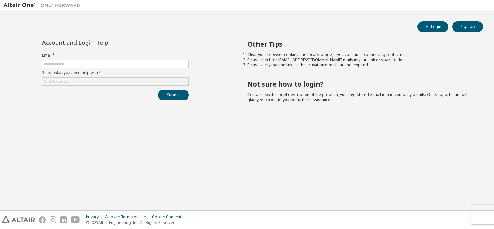 Image resolution: width=494 pixels, height=229 pixels. What do you see at coordinates (169, 217) in the screenshot?
I see `div: Cookie Consent` at bounding box center [169, 217].